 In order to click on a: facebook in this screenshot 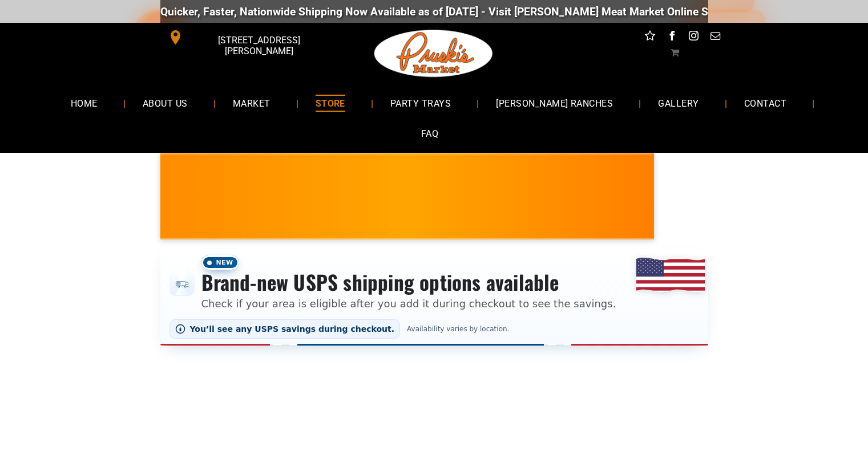, I will do `click(672, 37)`.